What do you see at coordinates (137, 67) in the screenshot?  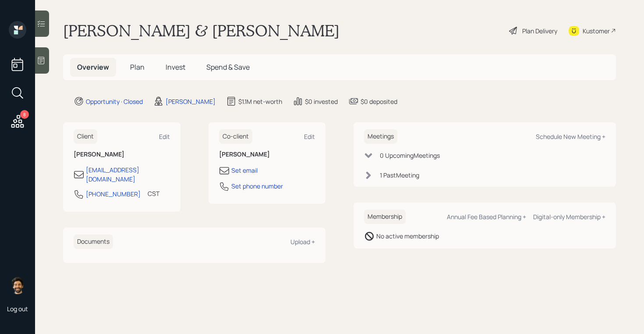 I see `span: Plan` at bounding box center [137, 67].